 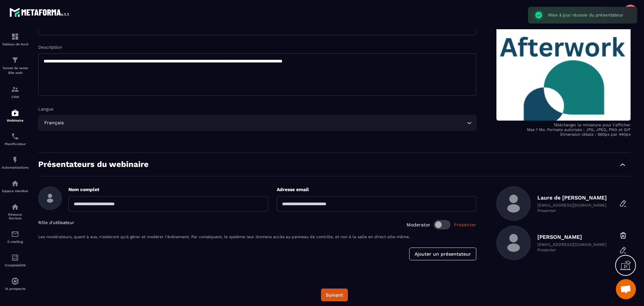 What do you see at coordinates (564, 134) in the screenshot?
I see `p: Dimension idéale : 660px par 440px` at bounding box center [564, 134].